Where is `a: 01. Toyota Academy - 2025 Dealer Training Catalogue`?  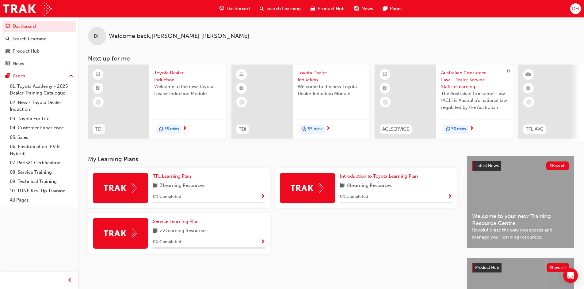
a: 01. Toyota Academy - 2025 Dealer Training Catalogue is located at coordinates (41, 90).